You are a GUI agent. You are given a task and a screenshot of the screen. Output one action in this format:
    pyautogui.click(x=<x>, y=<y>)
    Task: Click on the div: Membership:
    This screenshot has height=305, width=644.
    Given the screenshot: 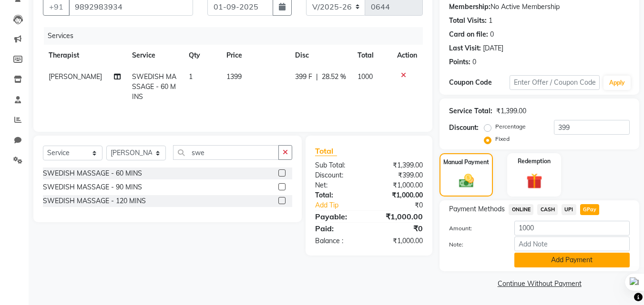 What is the action you would take?
    pyautogui.click(x=470, y=7)
    